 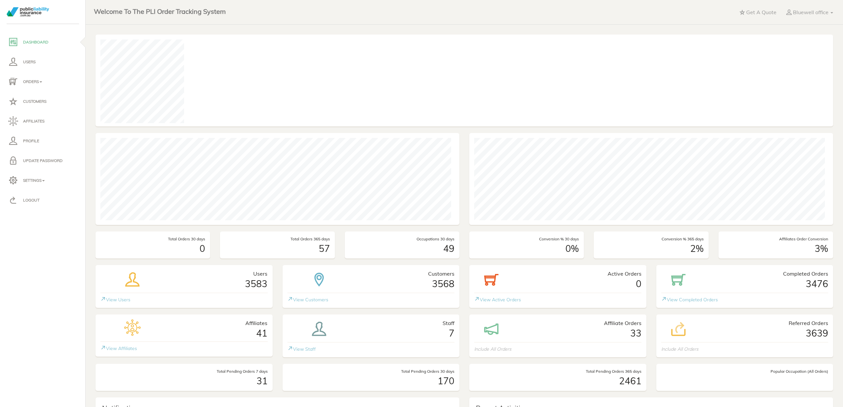 I want to click on p: Affiliates Order Conversion, so click(x=776, y=239).